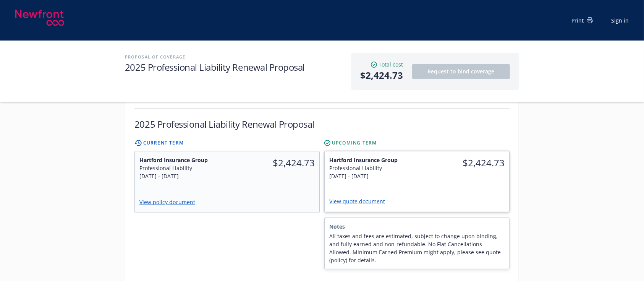 The image size is (644, 281). Describe the element at coordinates (170, 202) in the screenshot. I see `a: View policy document` at that location.